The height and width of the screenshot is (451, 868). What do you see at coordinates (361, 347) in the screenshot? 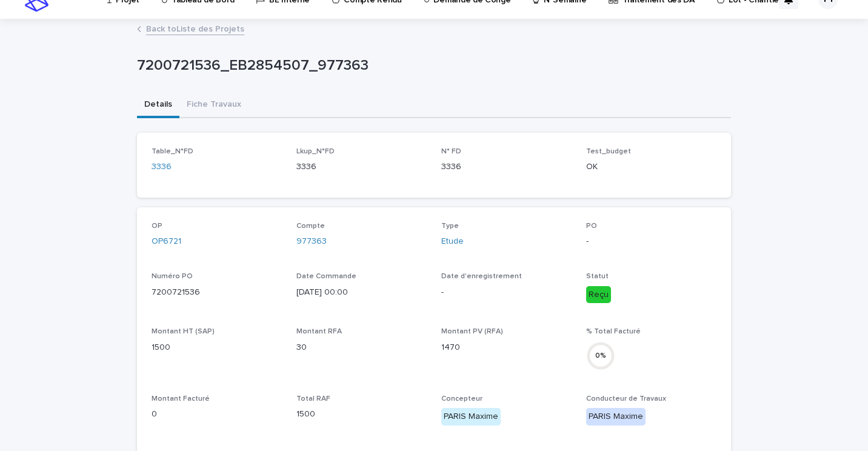
I see `p: 30` at bounding box center [361, 347].